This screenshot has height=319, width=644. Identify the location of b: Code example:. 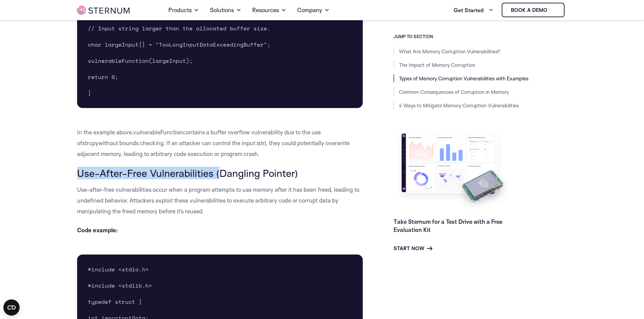
(97, 230).